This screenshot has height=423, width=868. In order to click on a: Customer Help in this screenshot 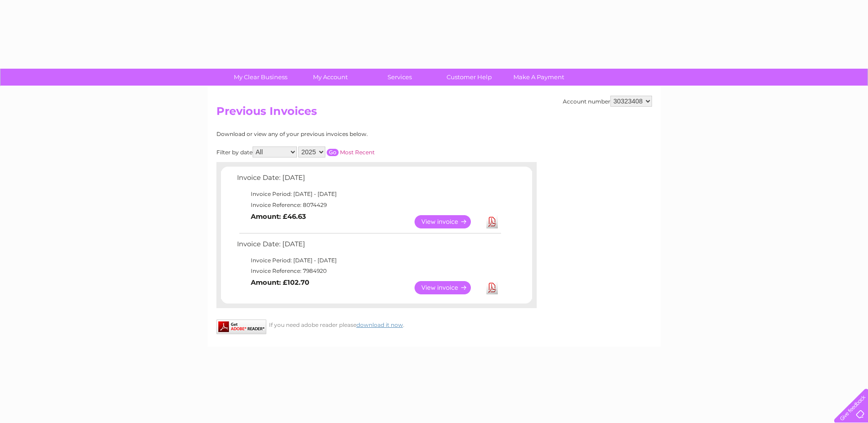, I will do `click(469, 77)`.